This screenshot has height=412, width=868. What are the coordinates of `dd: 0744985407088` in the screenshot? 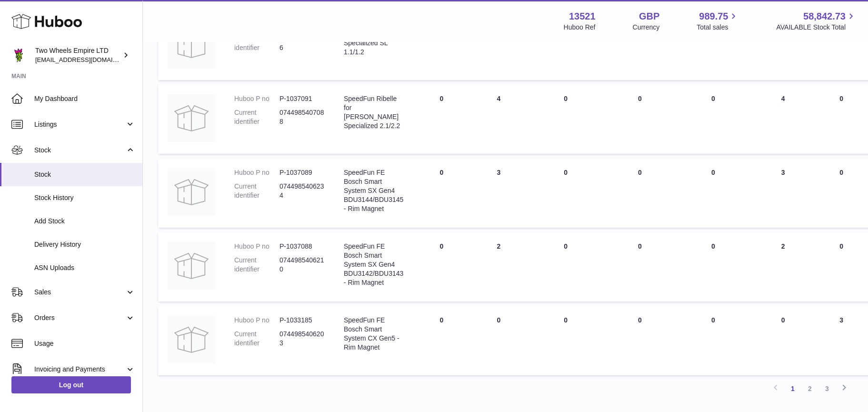 It's located at (302, 117).